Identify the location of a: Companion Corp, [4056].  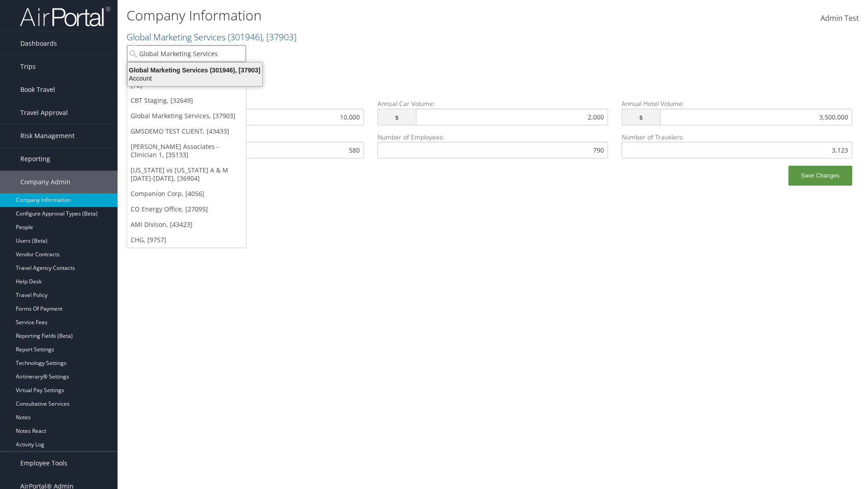
(186, 193).